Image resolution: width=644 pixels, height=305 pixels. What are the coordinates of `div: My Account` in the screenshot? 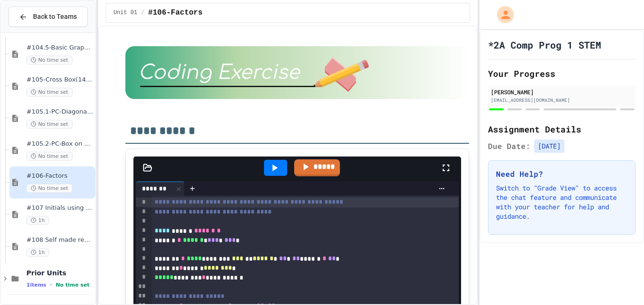 It's located at (502, 14).